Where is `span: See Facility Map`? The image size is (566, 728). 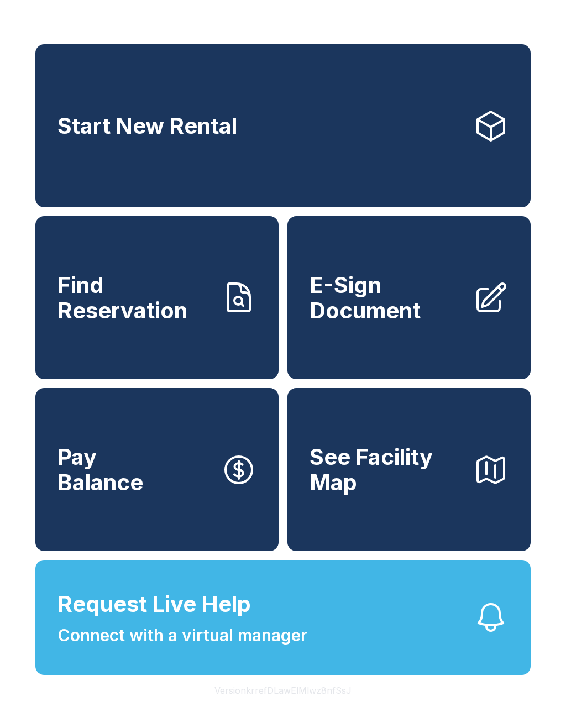
span: See Facility Map is located at coordinates (387, 469).